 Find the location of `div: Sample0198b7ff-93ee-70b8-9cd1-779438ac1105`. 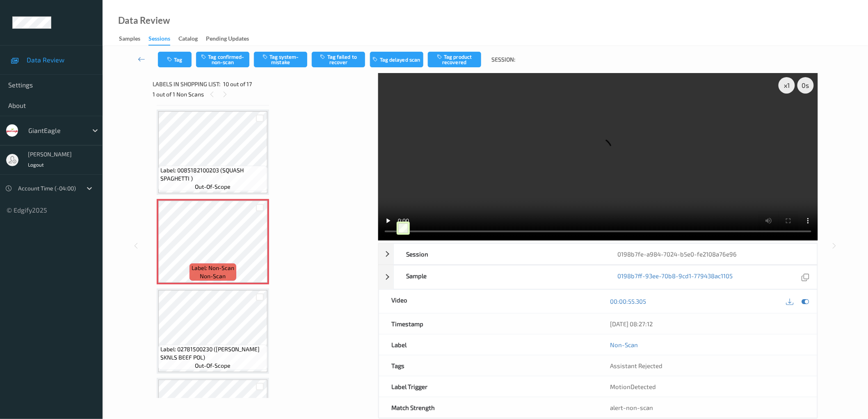

div: Sample0198b7ff-93ee-70b8-9cd1-779438ac1105 is located at coordinates (598, 277).